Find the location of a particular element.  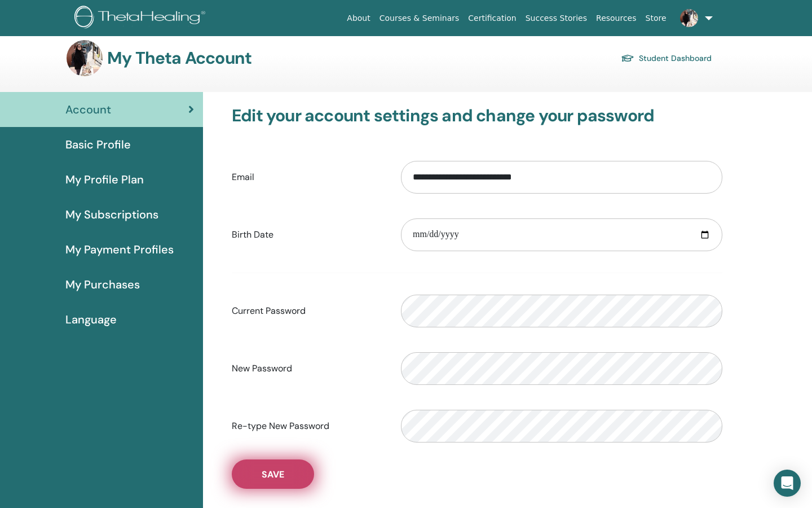

a: Success Stories is located at coordinates (556, 18).